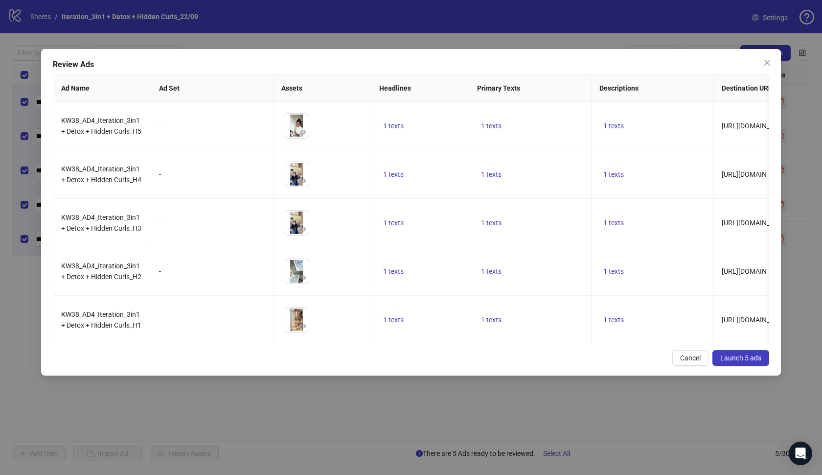 The height and width of the screenshot is (475, 822). Describe the element at coordinates (691, 358) in the screenshot. I see `span: Cancel` at that location.